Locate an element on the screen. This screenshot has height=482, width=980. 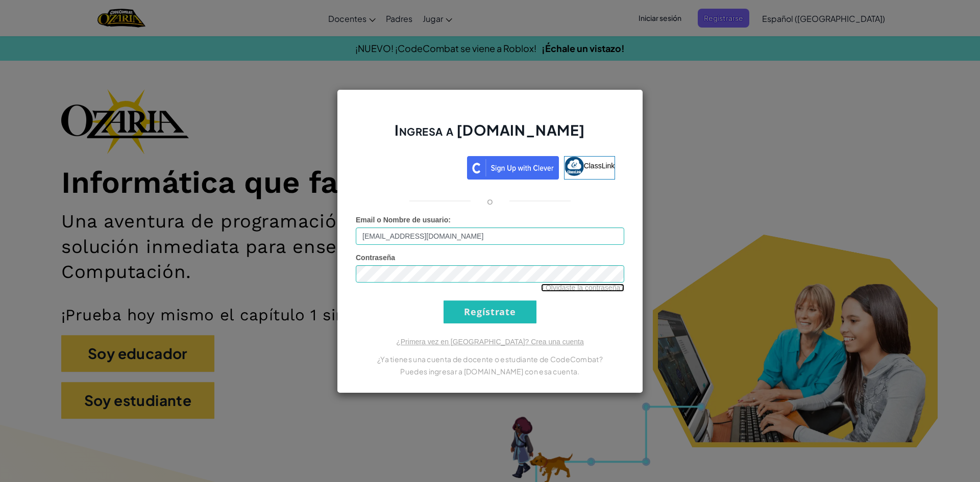
span: Contraseña is located at coordinates (375, 258).